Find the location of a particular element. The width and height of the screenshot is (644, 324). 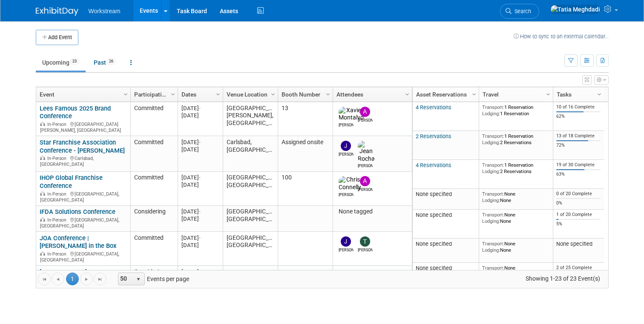

a: IHOP Global Franchise Conference is located at coordinates (71, 182).